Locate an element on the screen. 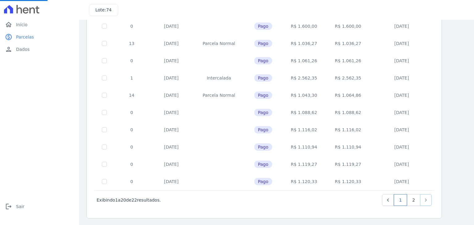 The height and width of the screenshot is (225, 474). span: Dados is located at coordinates (23, 49).